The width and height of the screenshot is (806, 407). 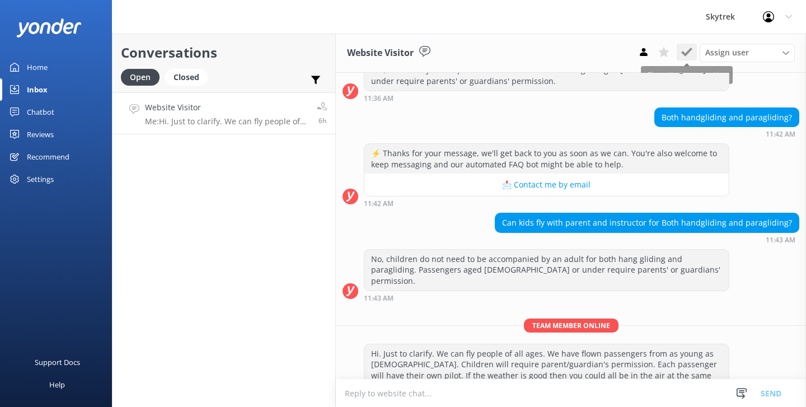 What do you see at coordinates (40, 112) in the screenshot?
I see `div: Chatbot` at bounding box center [40, 112].